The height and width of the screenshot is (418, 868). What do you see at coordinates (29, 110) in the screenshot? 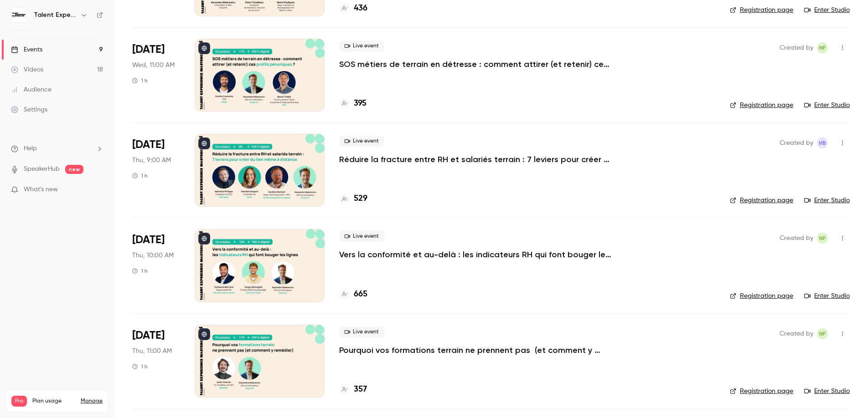
I see `div: Settings` at bounding box center [29, 110].